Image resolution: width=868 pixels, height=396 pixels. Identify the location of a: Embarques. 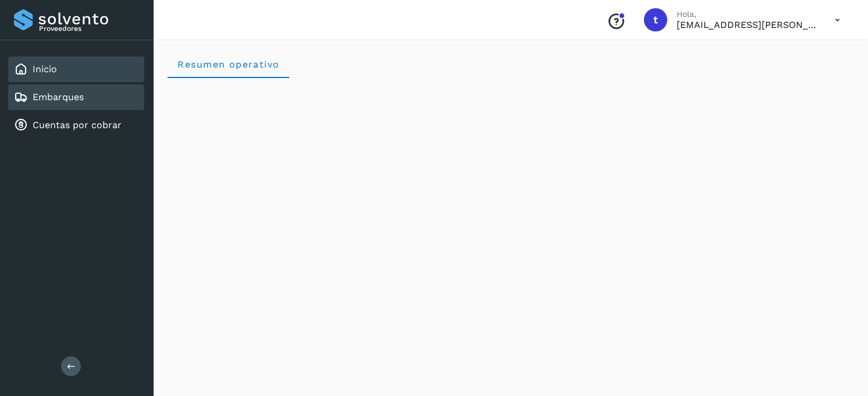
(58, 96).